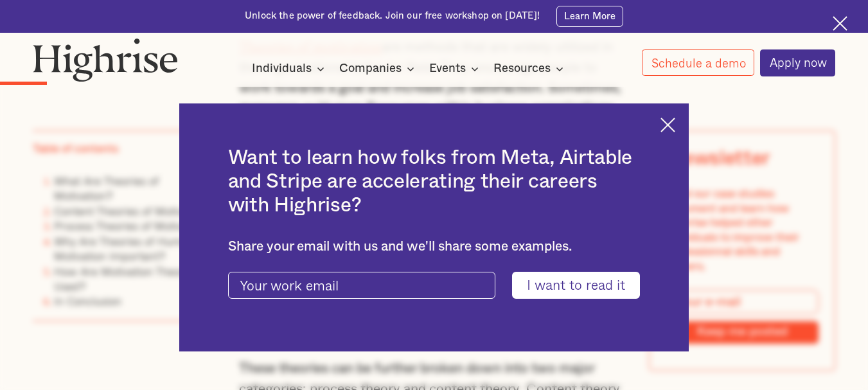 The height and width of the screenshot is (390, 868). Describe the element at coordinates (434, 182) in the screenshot. I see `h2: Want to learn how folks from Meta, Airtable and Stripe are accelerating their careers with Highrise?` at that location.